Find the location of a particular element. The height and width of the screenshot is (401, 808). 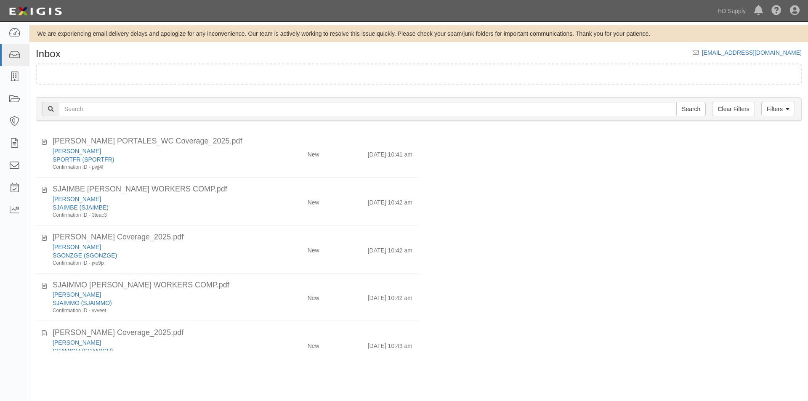

img: logo-5460c22ac91f19d4615b14bd174203de0afe785f0fc80cf4dbbc73dc1793850b.png is located at coordinates (35, 11).